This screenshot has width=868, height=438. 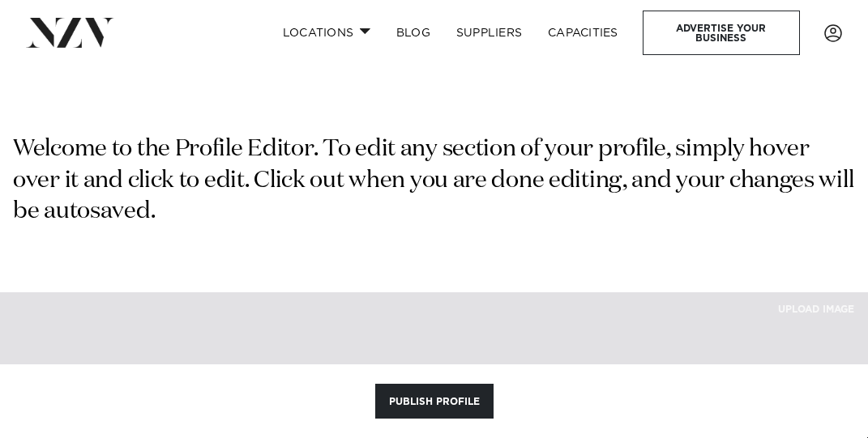 I want to click on a: SUPPLIERS, so click(x=488, y=33).